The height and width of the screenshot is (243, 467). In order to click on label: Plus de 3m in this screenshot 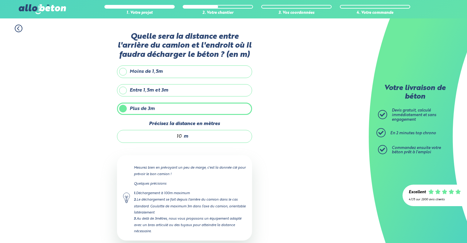, I will do `click(184, 109)`.